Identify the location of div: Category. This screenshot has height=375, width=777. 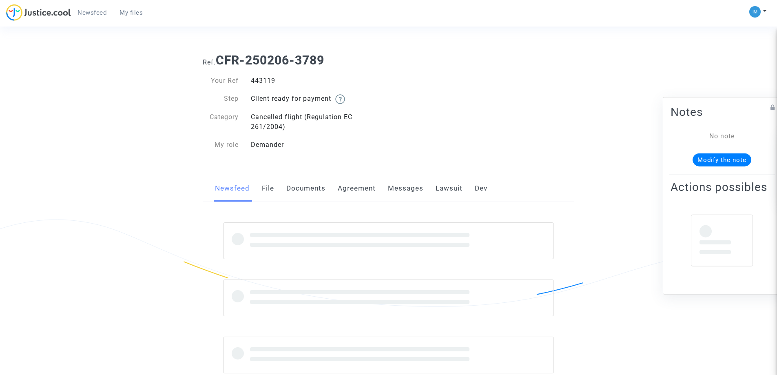
(221, 122).